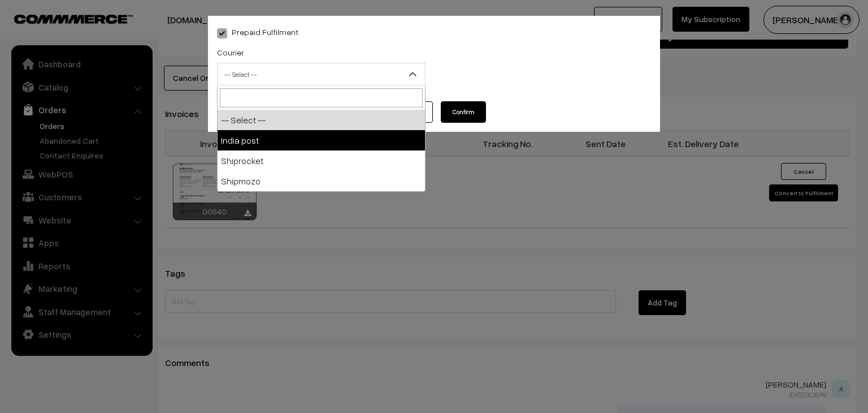  I want to click on img: website_grey.svg, so click(23, 34).